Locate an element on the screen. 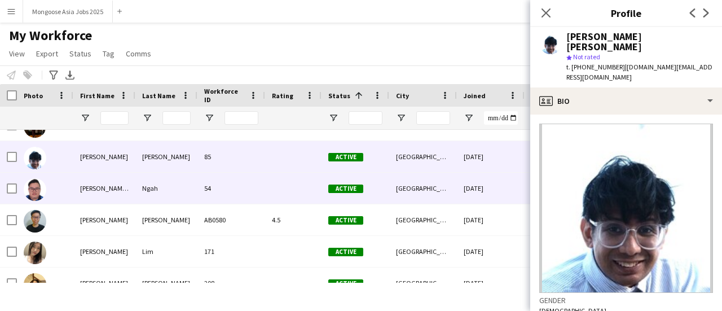 This screenshot has height=311, width=722. div: 171 is located at coordinates (231, 251).